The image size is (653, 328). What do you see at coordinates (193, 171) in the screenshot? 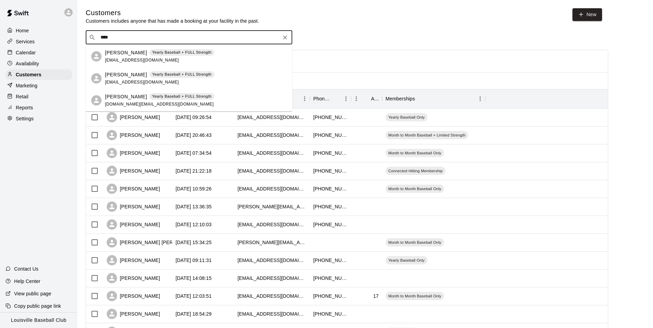
I see `div: 2025-09-04 21:22:18` at bounding box center [193, 171].